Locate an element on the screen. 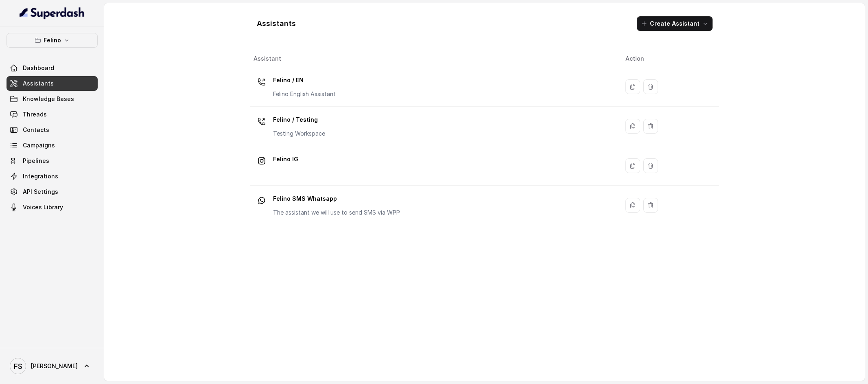 Image resolution: width=868 pixels, height=384 pixels. button: Create Assistant is located at coordinates (674, 23).